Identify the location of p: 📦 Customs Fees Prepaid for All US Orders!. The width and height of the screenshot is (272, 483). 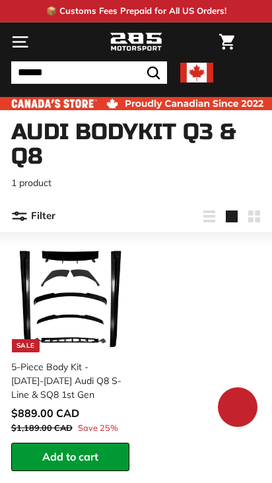
(136, 11).